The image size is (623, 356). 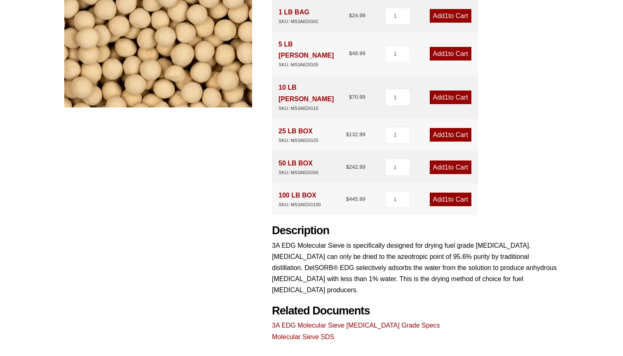 I want to click on div: SKU: MS3AEDG10, so click(x=314, y=108).